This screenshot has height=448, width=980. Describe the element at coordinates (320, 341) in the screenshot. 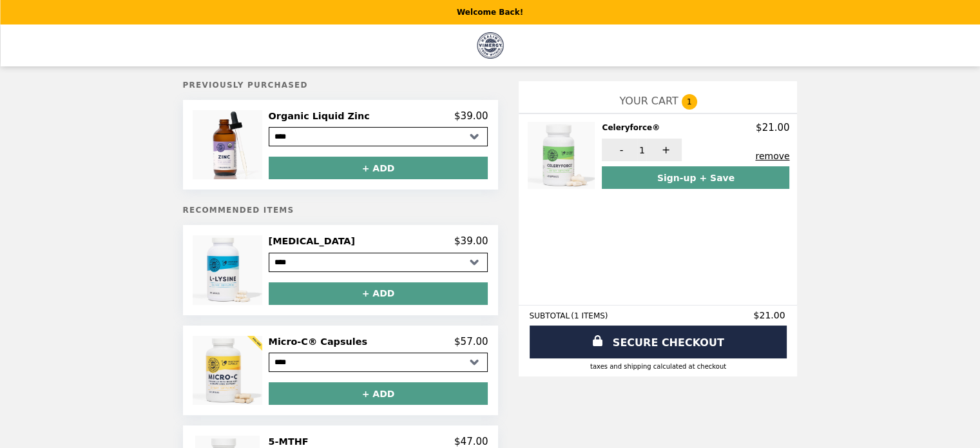

I see `h2: Micro-C® Capsules` at that location.